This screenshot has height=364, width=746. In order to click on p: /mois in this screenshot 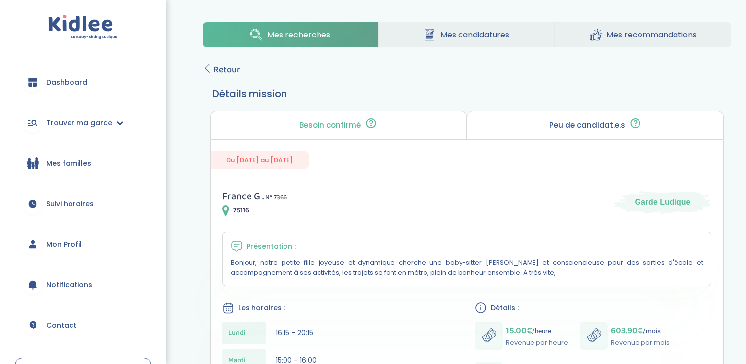, I will do `click(640, 331)`.